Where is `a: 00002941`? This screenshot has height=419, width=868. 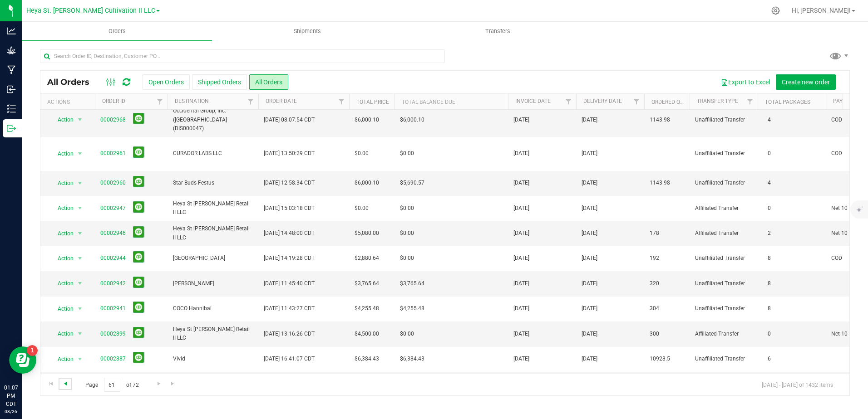 a: 00002941 is located at coordinates (113, 308).